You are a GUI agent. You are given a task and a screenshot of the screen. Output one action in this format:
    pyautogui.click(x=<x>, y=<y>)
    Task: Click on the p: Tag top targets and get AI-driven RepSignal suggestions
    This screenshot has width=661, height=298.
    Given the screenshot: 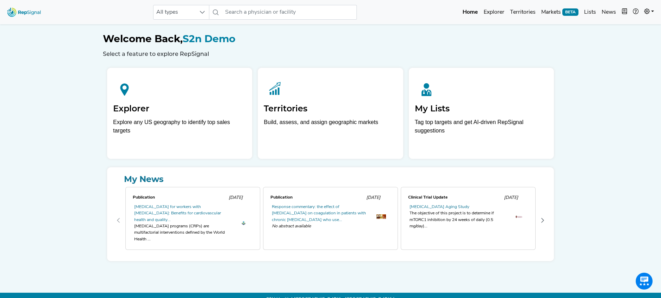 What is the action you would take?
    pyautogui.click(x=482, y=128)
    